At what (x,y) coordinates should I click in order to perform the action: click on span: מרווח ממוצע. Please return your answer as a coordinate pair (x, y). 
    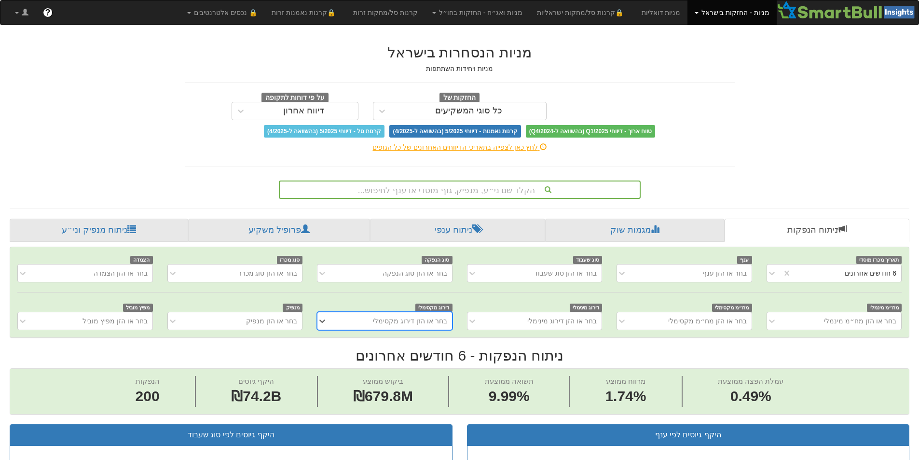
    Looking at the image, I should click on (626, 381).